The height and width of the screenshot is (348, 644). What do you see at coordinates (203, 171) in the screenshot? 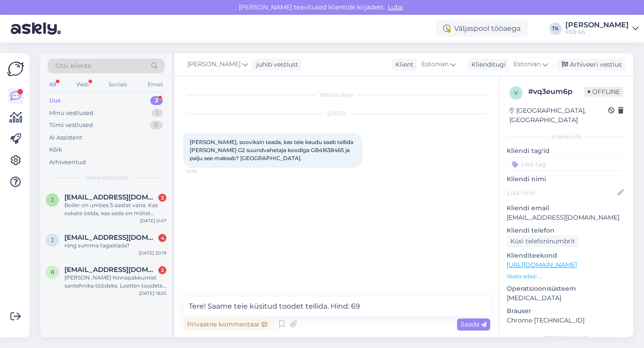
I see `span: 17:39` at bounding box center [203, 171].